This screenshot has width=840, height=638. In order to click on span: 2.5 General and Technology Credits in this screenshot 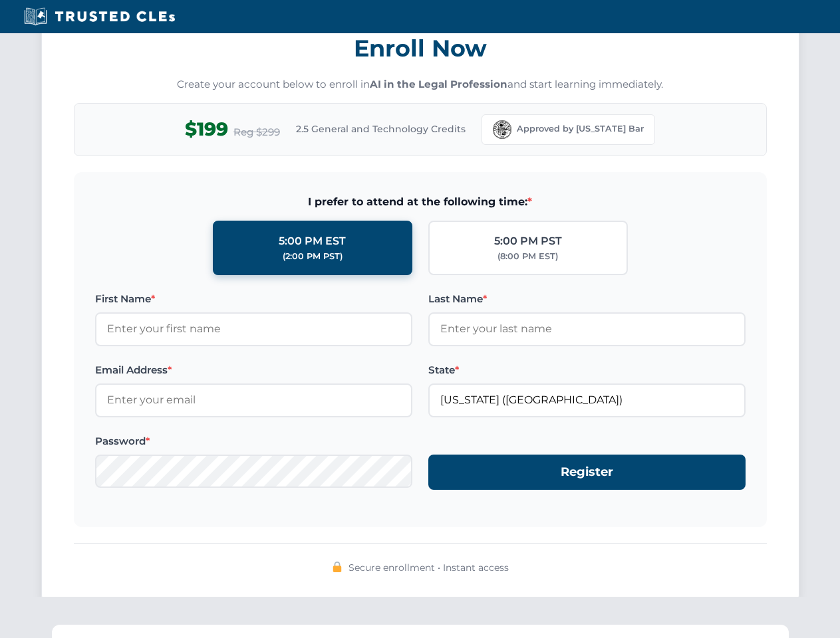, I will do `click(380, 129)`.